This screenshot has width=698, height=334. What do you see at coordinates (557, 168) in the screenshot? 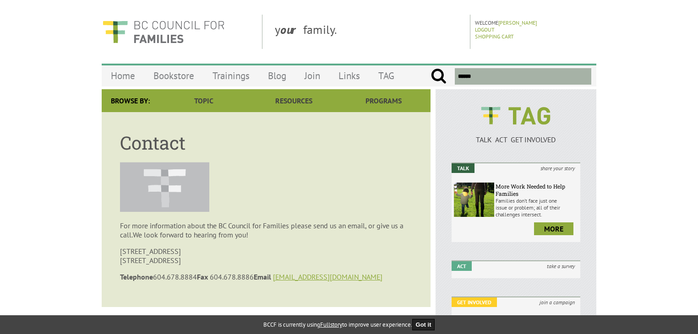
I see `i: share your story` at bounding box center [557, 168].